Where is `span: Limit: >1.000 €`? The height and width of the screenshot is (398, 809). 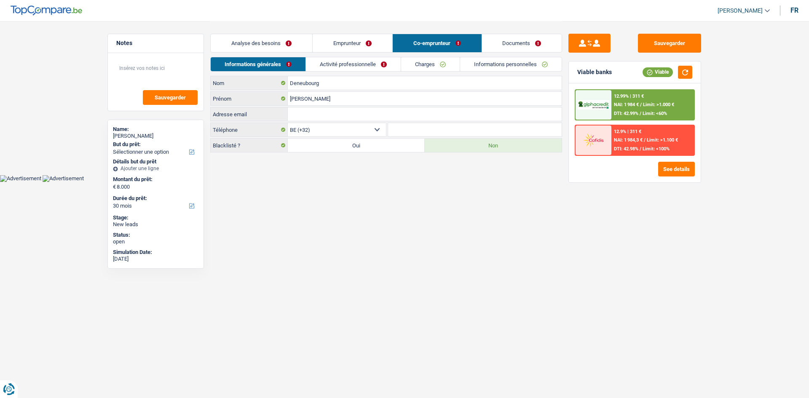 span: Limit: >1.000 € is located at coordinates (659, 104).